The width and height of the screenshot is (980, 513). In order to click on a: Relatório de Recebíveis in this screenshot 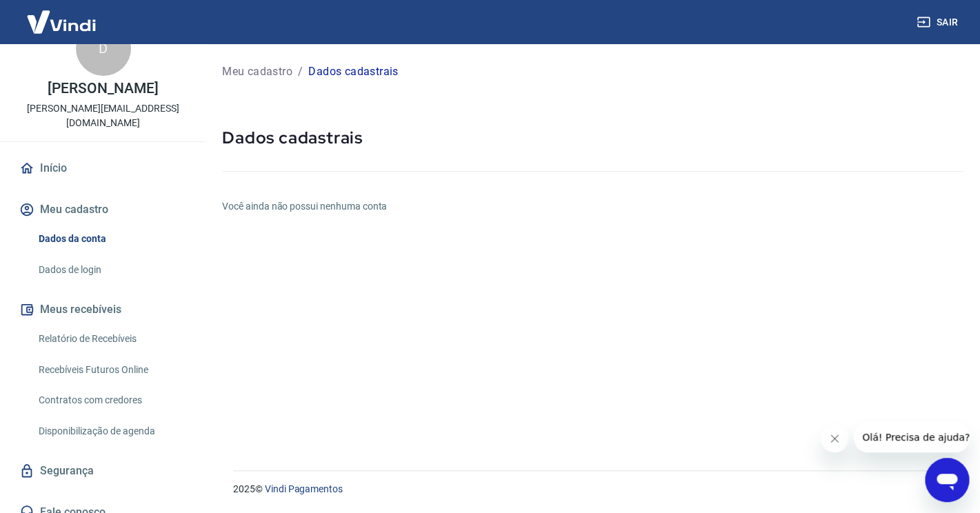, I will do `click(111, 339)`.